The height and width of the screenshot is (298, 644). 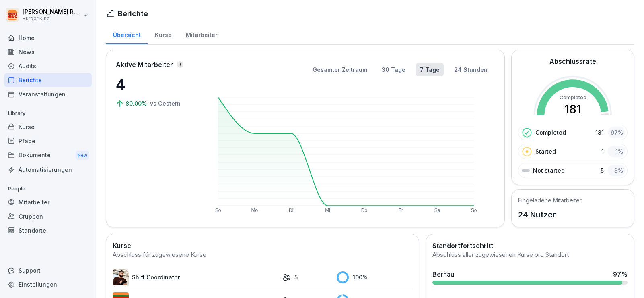 What do you see at coordinates (48, 94) in the screenshot?
I see `div: Veranstaltungen` at bounding box center [48, 94].